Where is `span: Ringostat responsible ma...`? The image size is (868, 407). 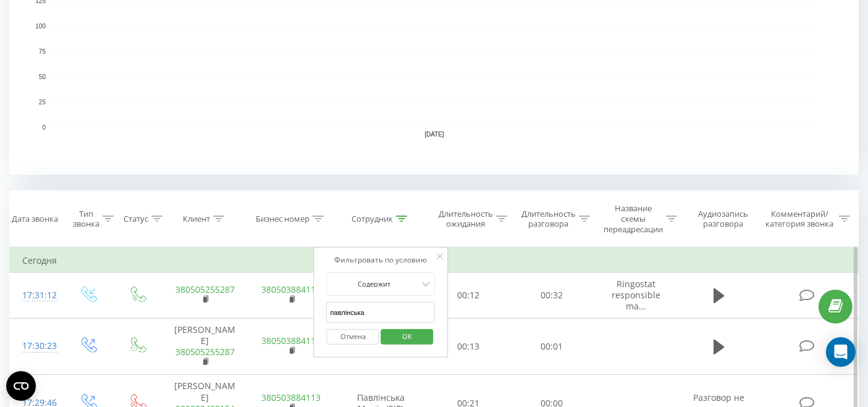 span: Ringostat responsible ma... is located at coordinates (636, 294).